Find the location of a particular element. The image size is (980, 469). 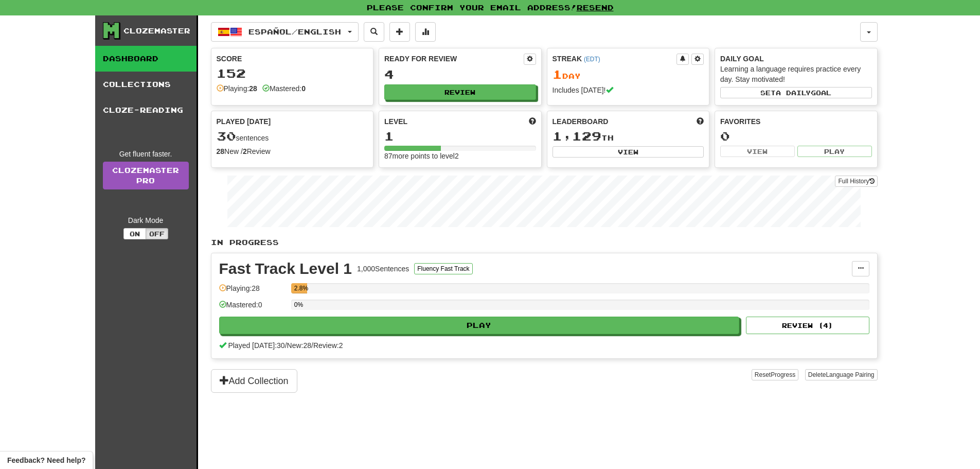

div: th is located at coordinates (628, 137).